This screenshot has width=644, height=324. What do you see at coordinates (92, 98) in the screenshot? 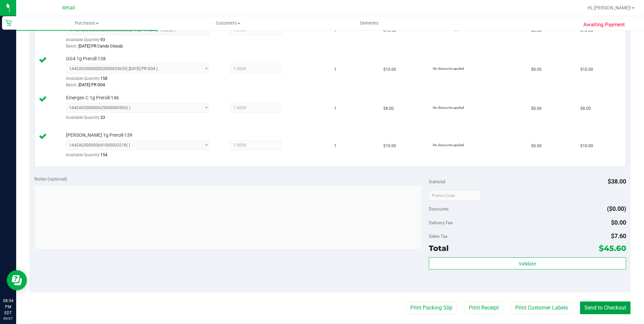
I see `span: Emergen C 1g Preroll-146` at bounding box center [92, 98].